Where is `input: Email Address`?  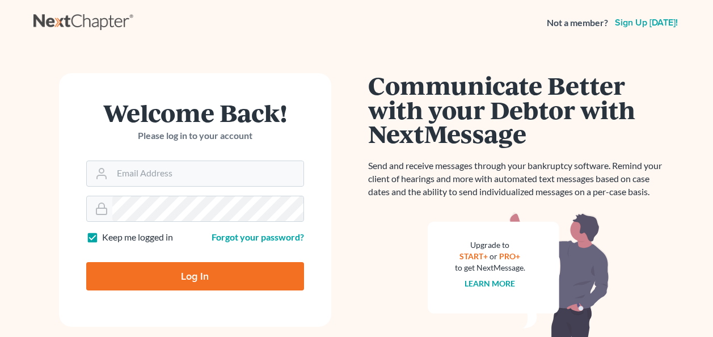 input: Email Address is located at coordinates (207, 173).